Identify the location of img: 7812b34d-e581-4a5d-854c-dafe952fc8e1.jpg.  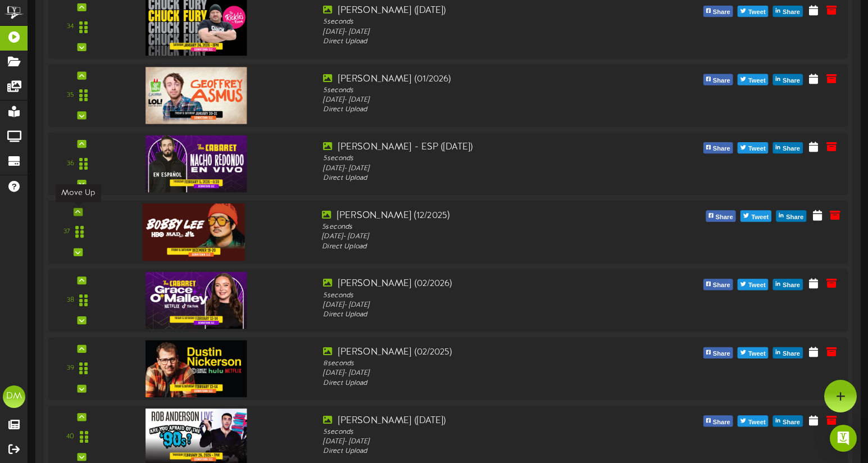
(196, 163).